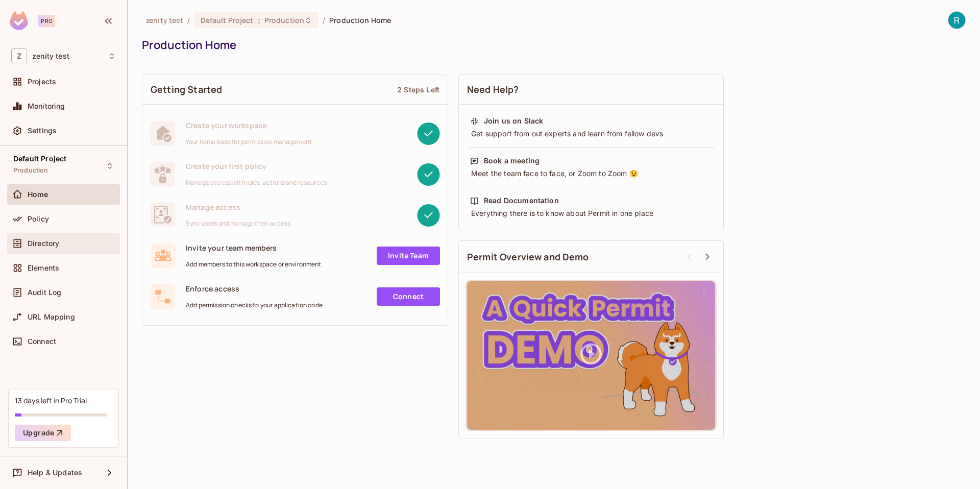 The image size is (980, 489). What do you see at coordinates (42, 131) in the screenshot?
I see `span: Settings` at bounding box center [42, 131].